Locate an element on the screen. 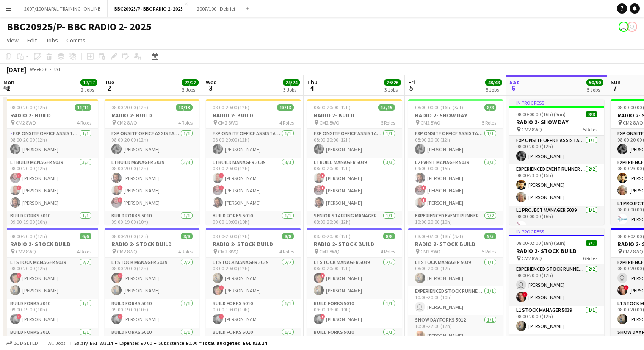 The image size is (644, 350). span: Total Budgeted £61 833.14 is located at coordinates (234, 343).